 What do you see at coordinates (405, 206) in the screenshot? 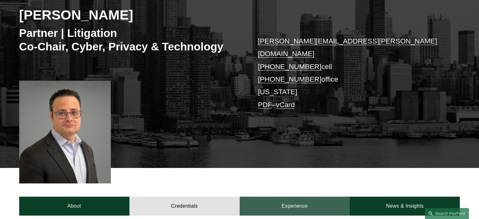
I see `a: News & Insights` at bounding box center [405, 206].